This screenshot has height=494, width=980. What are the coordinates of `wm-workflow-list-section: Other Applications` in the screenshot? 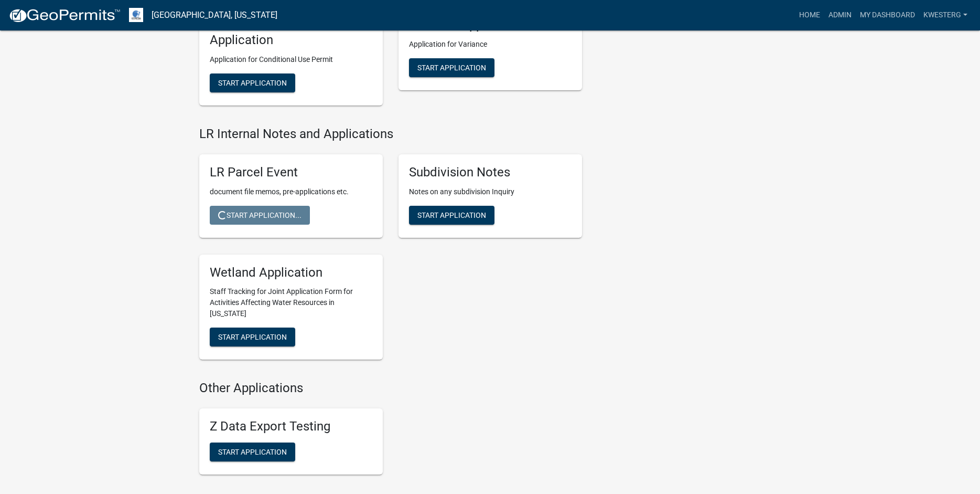 It's located at (391, 432).